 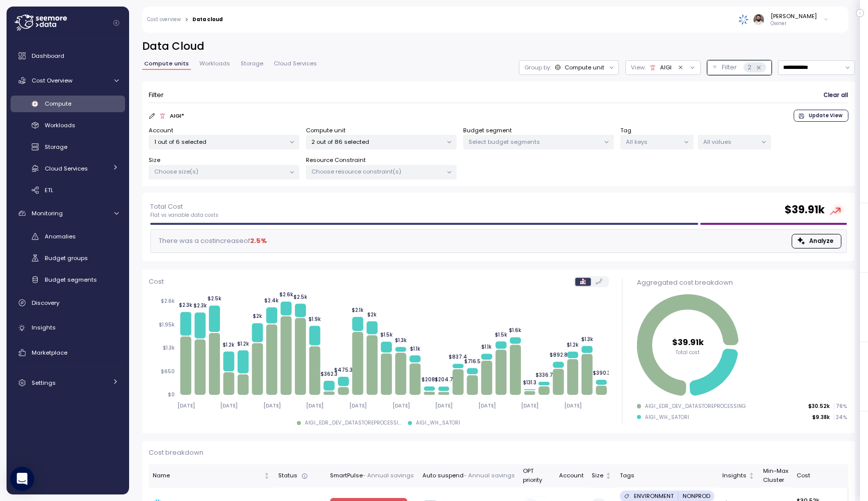 What do you see at coordinates (343, 369) in the screenshot?
I see `tspan: $475.3` at bounding box center [343, 369].